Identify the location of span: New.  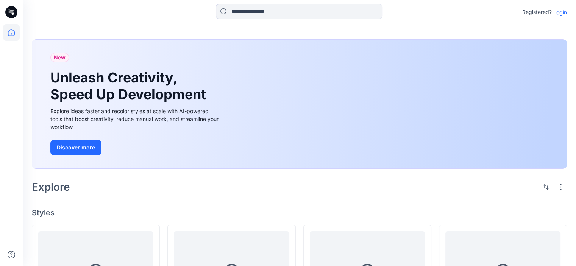
(59, 58).